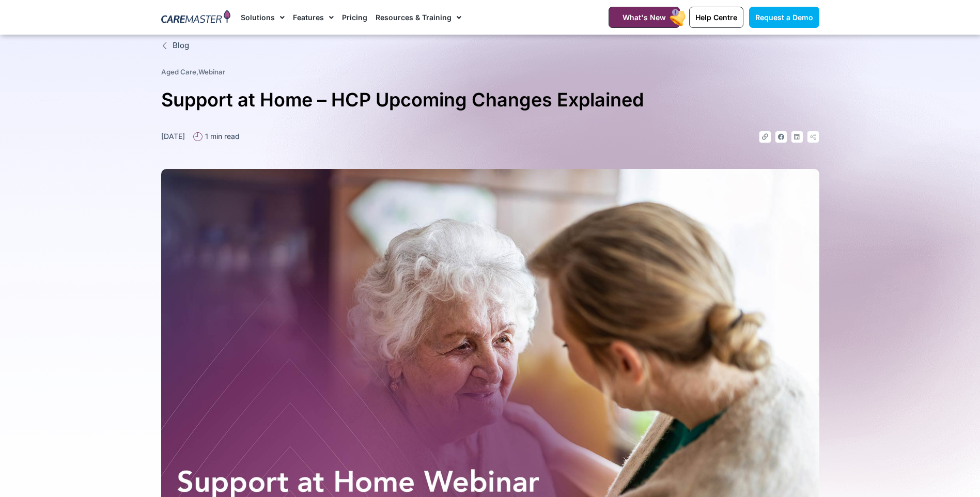  I want to click on a: Webinar, so click(212, 72).